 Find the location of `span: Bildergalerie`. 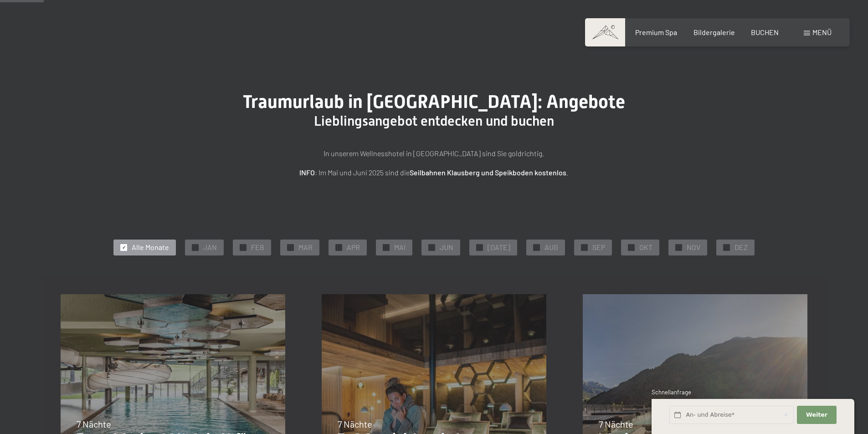

span: Bildergalerie is located at coordinates (714, 32).